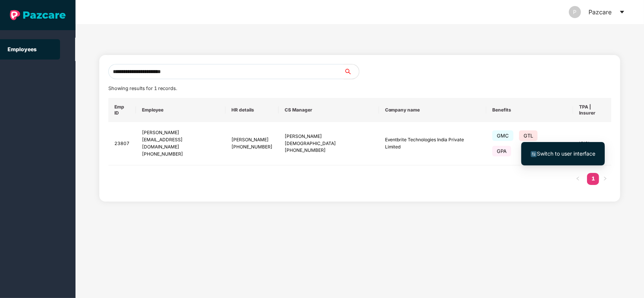 The image size is (644, 298). I want to click on td: Eventbrite Technologies India Private Limited, so click(432, 144).